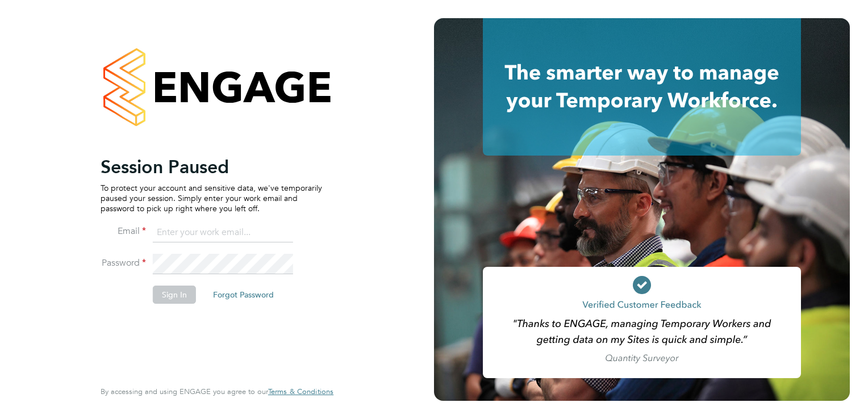 The width and height of the screenshot is (868, 419). Describe the element at coordinates (174, 295) in the screenshot. I see `button: Sign In` at that location.